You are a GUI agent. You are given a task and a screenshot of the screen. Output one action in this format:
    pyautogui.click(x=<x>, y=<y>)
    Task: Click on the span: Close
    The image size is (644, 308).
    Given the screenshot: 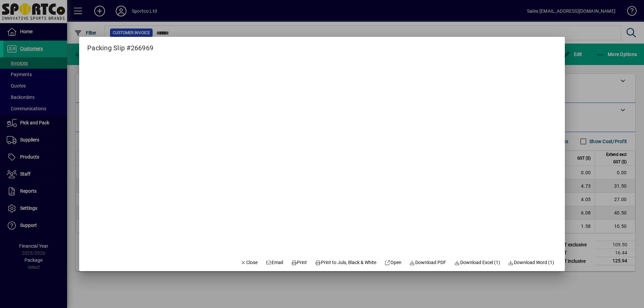 What is the action you would take?
    pyautogui.click(x=249, y=262)
    